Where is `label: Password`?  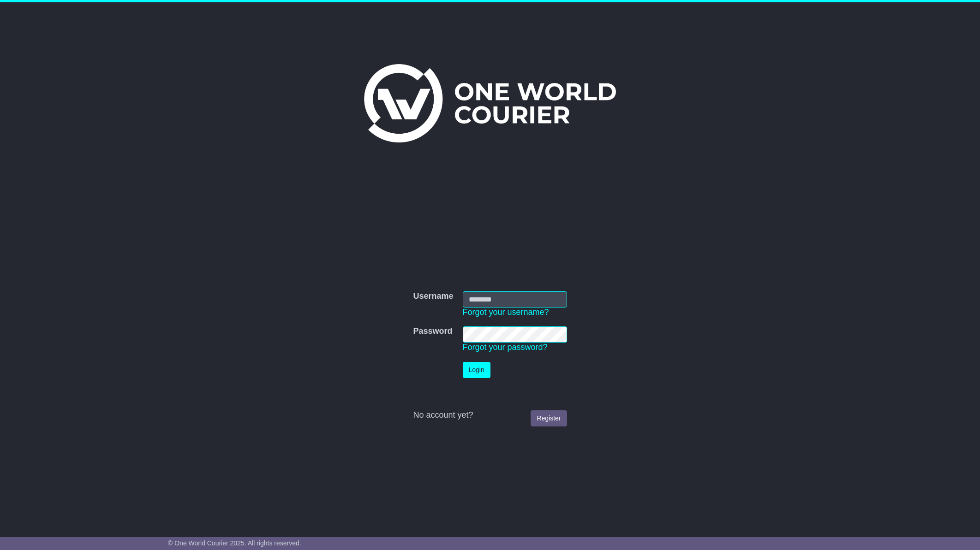
label: Password is located at coordinates (432, 332).